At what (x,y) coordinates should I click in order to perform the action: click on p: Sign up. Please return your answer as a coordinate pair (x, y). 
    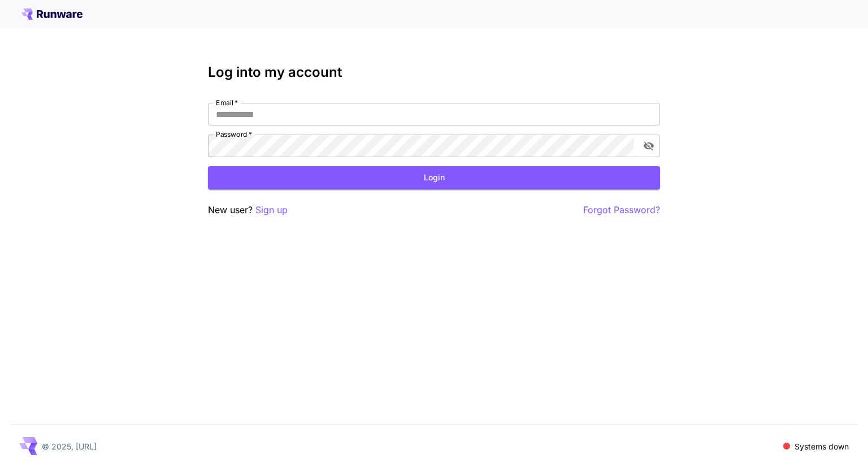
    Looking at the image, I should click on (271, 210).